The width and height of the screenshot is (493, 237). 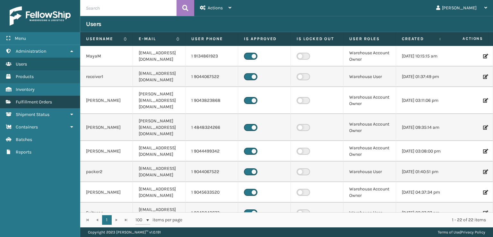 What do you see at coordinates (24, 139) in the screenshot?
I see `span: Batches` at bounding box center [24, 139].